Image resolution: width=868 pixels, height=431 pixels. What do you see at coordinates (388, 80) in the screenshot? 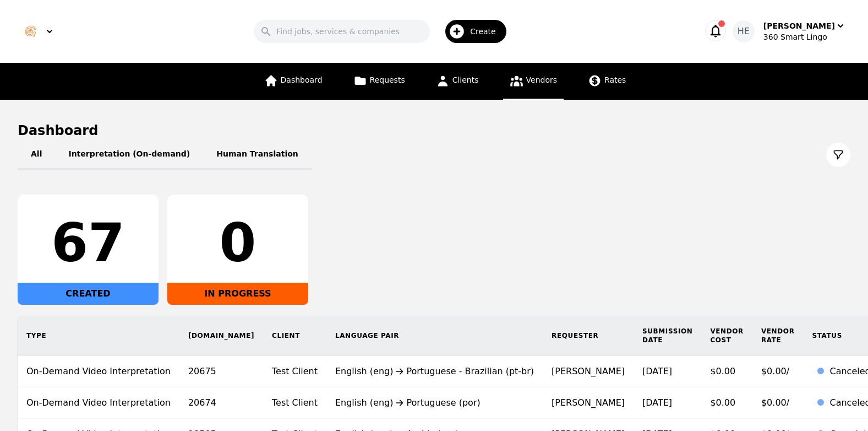
I see `span: Requests` at bounding box center [388, 80].